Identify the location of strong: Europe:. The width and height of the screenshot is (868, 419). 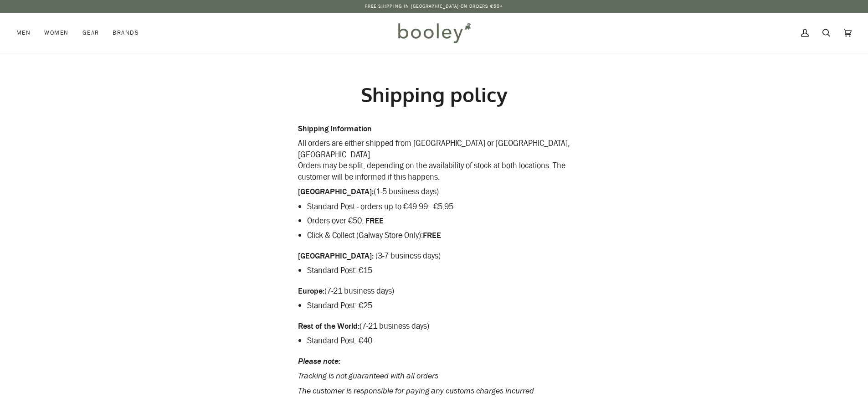
(311, 291).